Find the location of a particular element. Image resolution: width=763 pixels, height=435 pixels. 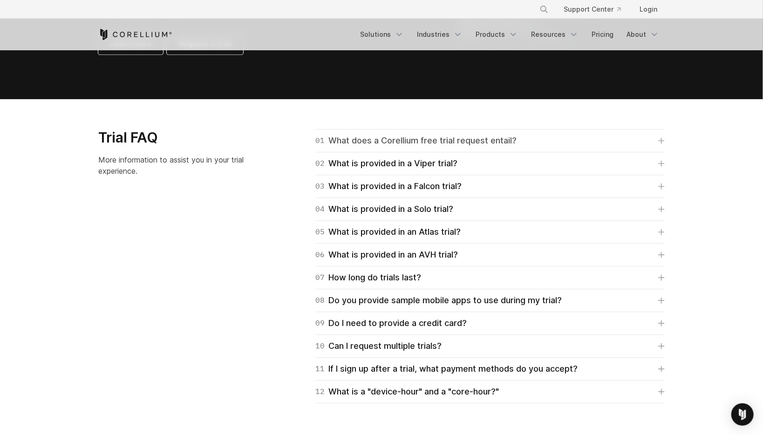

div: What is provided in an Atlas trial? is located at coordinates (389, 232).